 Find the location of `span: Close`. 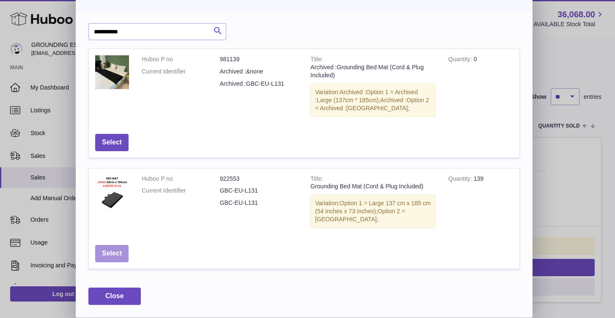

span: Close is located at coordinates (115, 296).